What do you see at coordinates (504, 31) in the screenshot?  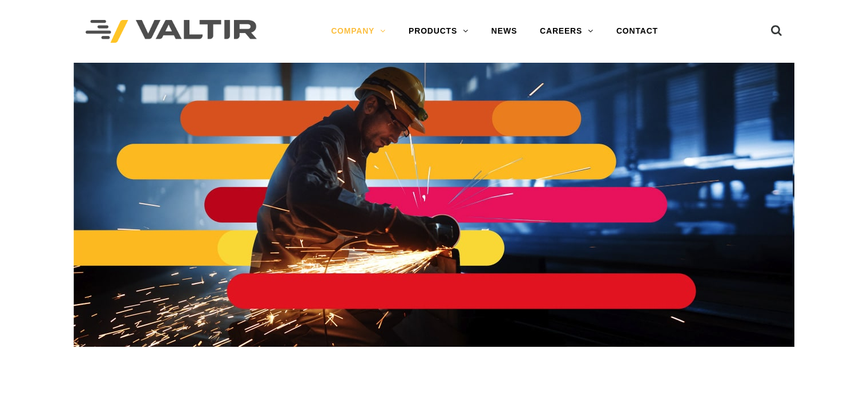 I see `a: NEWS` at bounding box center [504, 31].